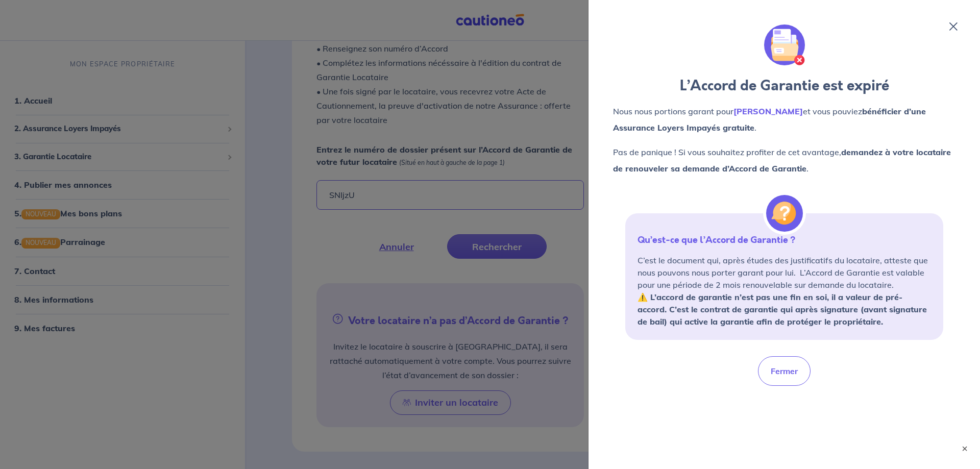  Describe the element at coordinates (785, 45) in the screenshot. I see `img: illu_folder_cancel.svg` at that location.